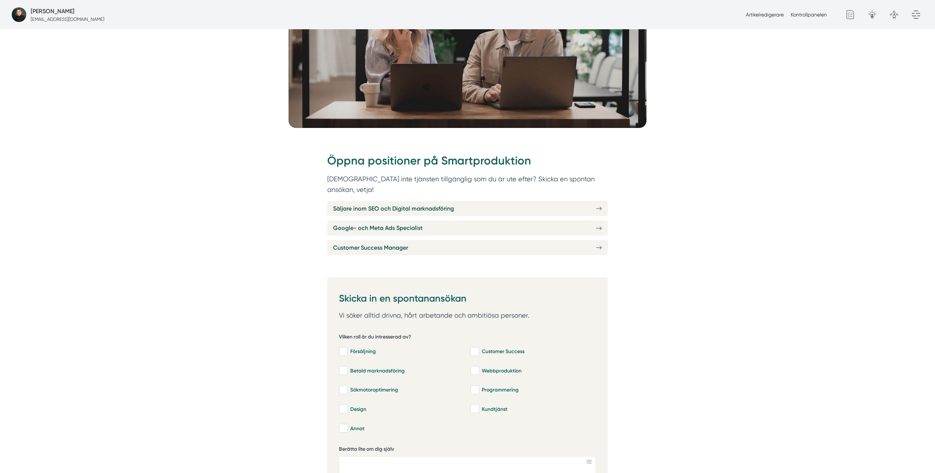 The width and height of the screenshot is (935, 473). Describe the element at coordinates (375, 337) in the screenshot. I see `h5: Vilken roll är du intresserad av?` at that location.